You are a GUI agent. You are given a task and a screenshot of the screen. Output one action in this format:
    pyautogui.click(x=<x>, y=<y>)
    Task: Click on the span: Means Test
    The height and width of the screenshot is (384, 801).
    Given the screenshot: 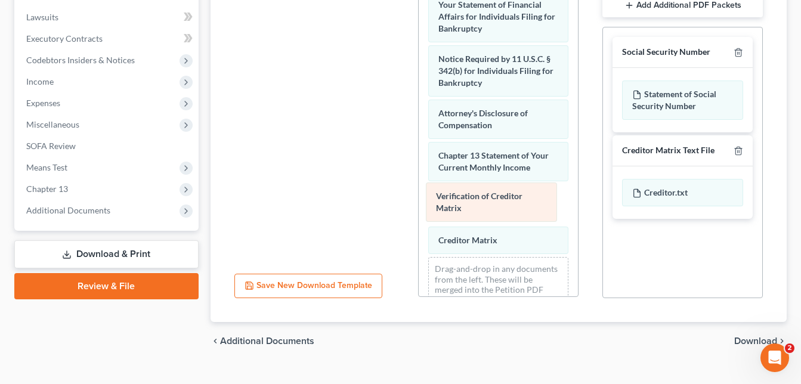 What is the action you would take?
    pyautogui.click(x=47, y=167)
    